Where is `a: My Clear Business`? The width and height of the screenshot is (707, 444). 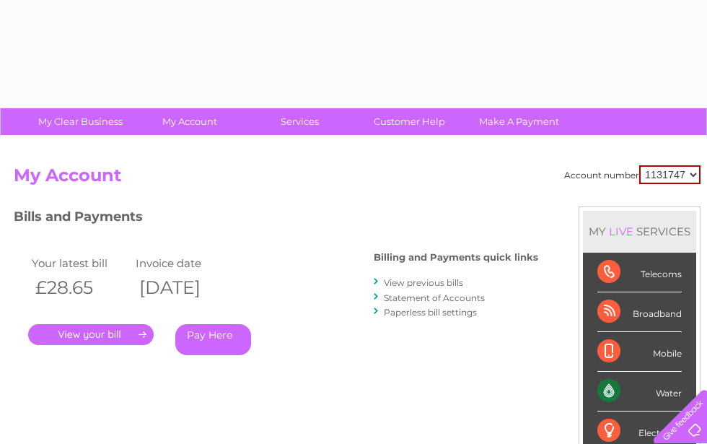
a: My Clear Business is located at coordinates (80, 121).